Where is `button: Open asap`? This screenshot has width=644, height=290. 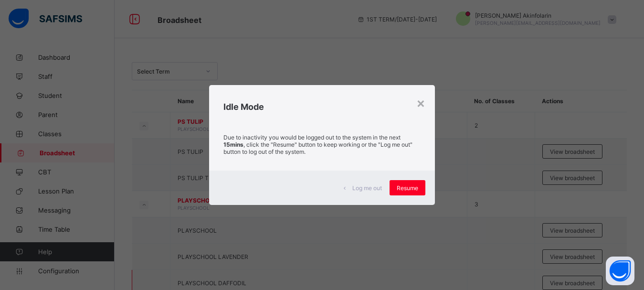
button: Open asap is located at coordinates (620, 271).